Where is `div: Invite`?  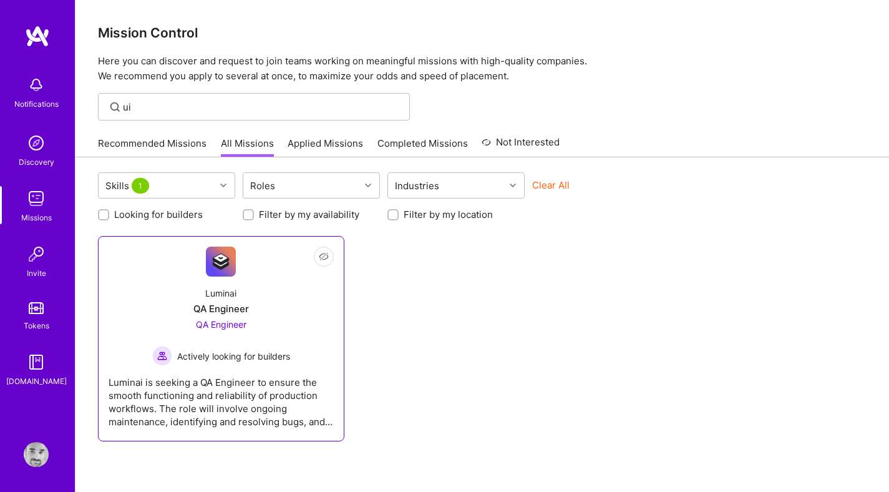
div: Invite is located at coordinates (36, 273).